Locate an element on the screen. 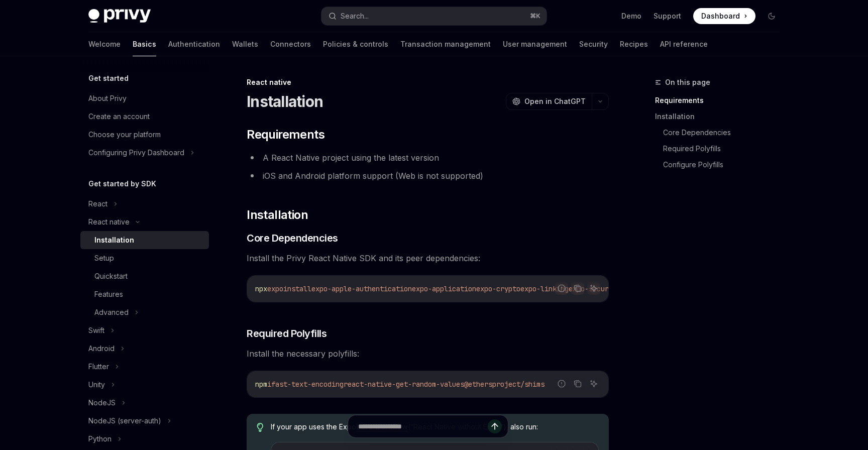 The image size is (868, 450). span: npx is located at coordinates (261, 289).